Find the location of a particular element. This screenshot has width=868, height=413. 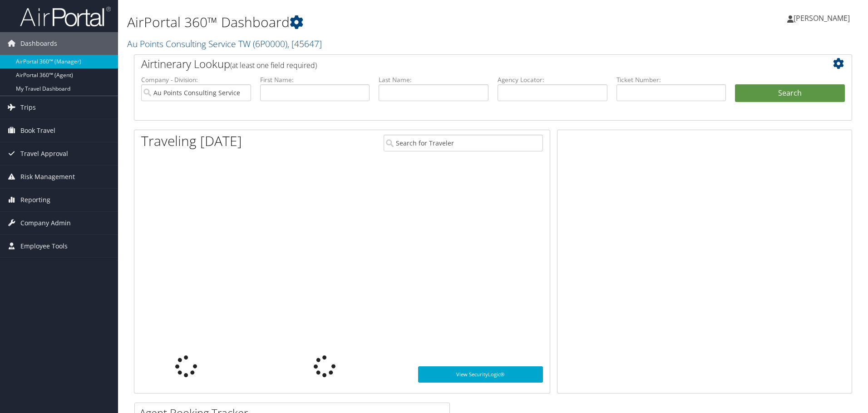

span: Travel Approval is located at coordinates (44, 154).